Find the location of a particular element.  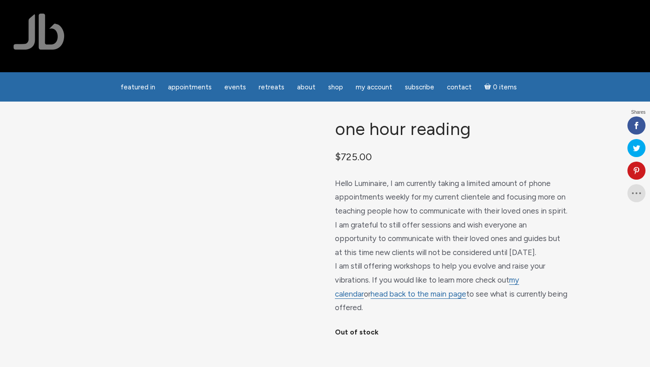

span: Contact is located at coordinates (459, 87).